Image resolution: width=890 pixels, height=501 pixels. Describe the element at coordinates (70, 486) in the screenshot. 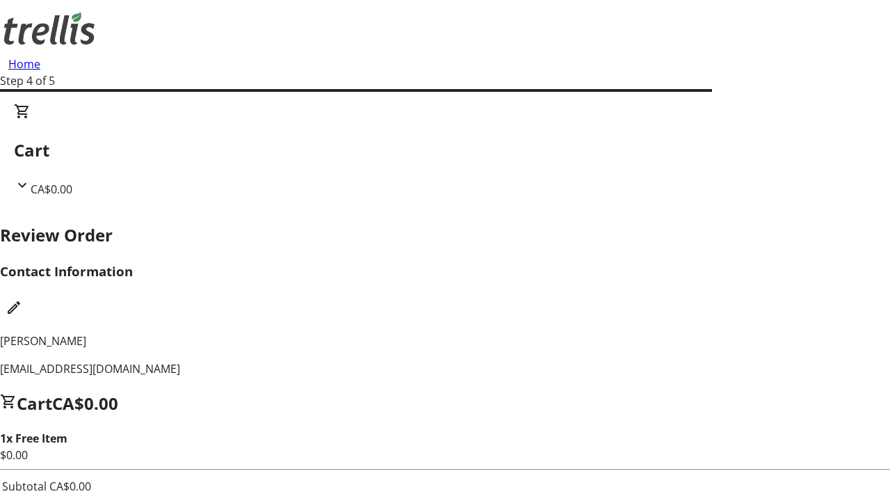

I see `td: CA$0.00` at that location.